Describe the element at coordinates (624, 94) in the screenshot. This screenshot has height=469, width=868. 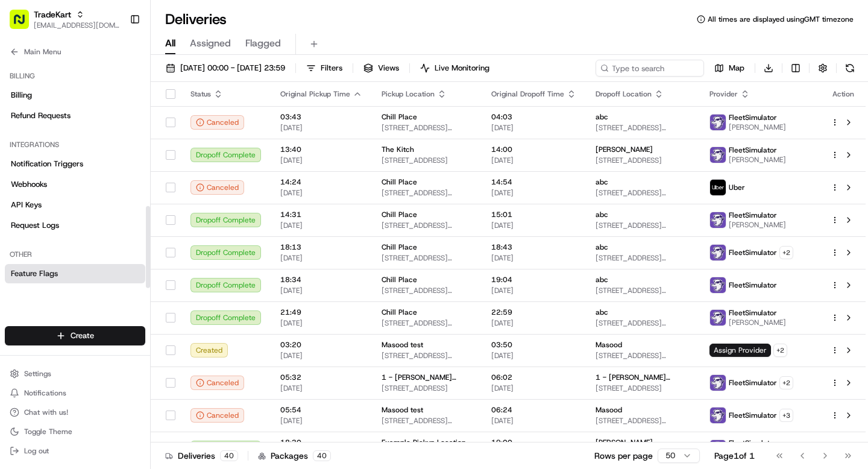
I see `span: Dropoff Location` at that location.